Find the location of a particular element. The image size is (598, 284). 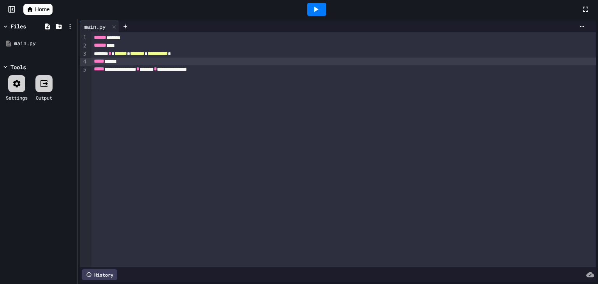

a: Home is located at coordinates (38, 9).